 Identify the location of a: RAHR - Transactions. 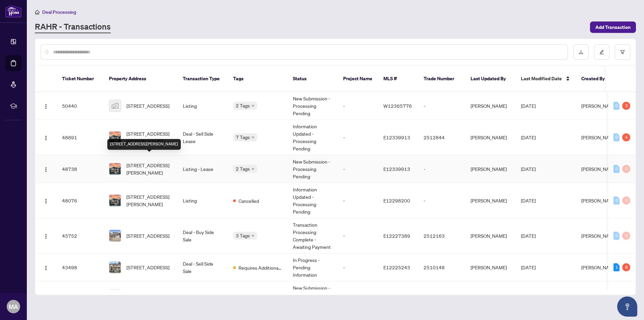
(73, 27).